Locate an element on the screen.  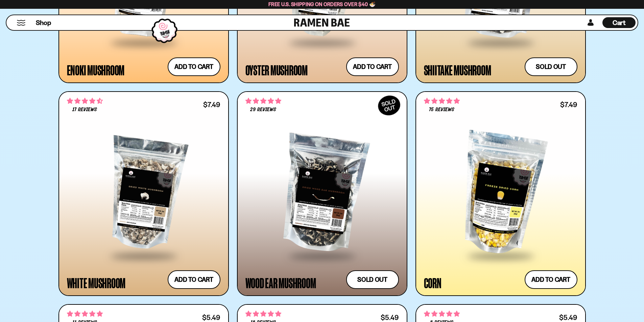
a: Shop is located at coordinates (43, 23).